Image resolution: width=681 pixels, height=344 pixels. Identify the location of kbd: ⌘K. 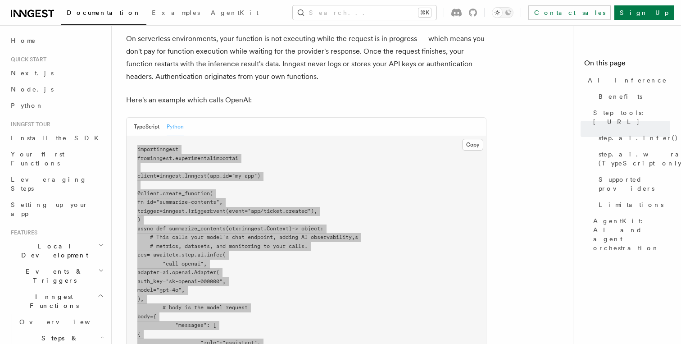
(425, 13).